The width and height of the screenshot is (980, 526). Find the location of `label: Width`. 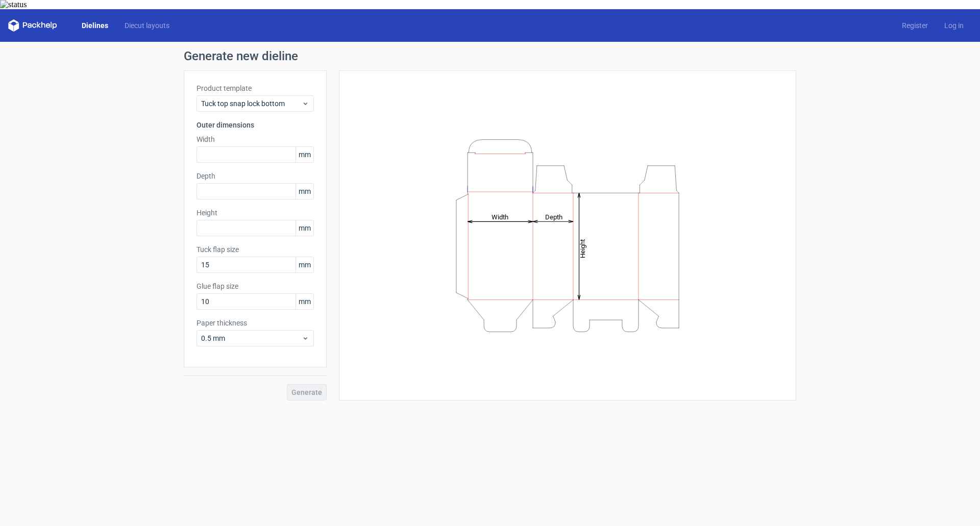

label: Width is located at coordinates (255, 139).